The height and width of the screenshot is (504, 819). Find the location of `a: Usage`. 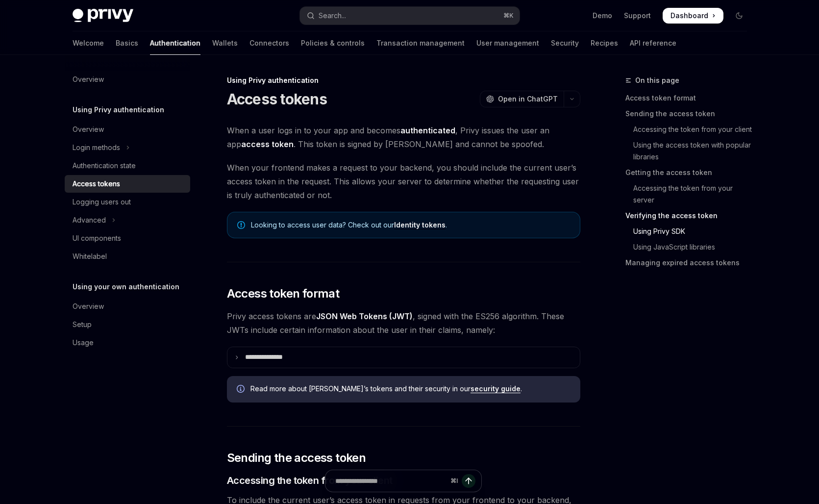

a: Usage is located at coordinates (128, 343).